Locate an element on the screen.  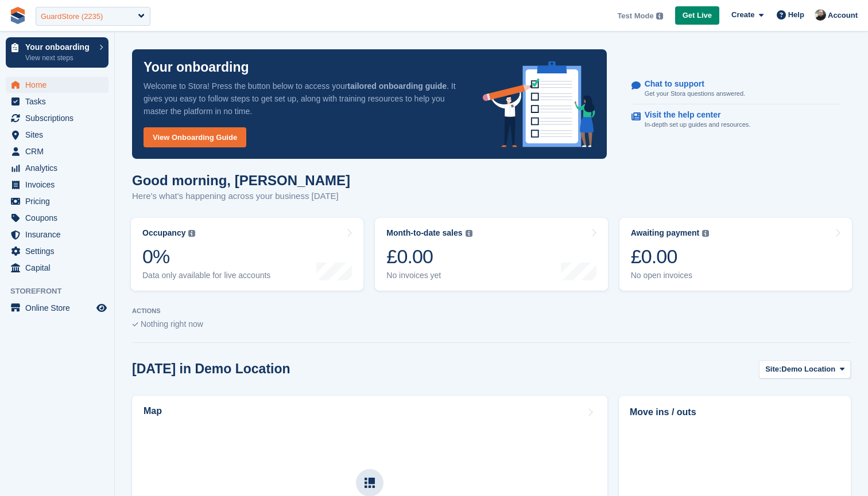
button: Site: Demo Location is located at coordinates (805, 369).